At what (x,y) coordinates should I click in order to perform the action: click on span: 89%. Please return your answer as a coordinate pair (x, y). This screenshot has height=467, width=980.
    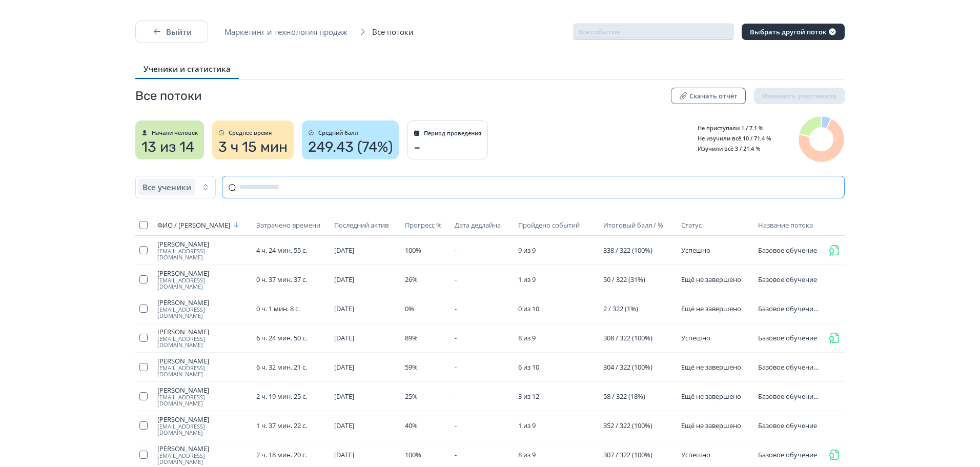
    Looking at the image, I should click on (411, 338).